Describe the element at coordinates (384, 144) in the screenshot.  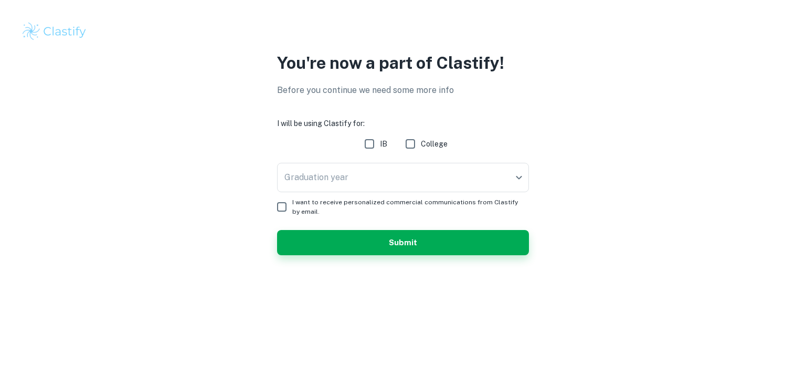
I see `span: IB` at that location.